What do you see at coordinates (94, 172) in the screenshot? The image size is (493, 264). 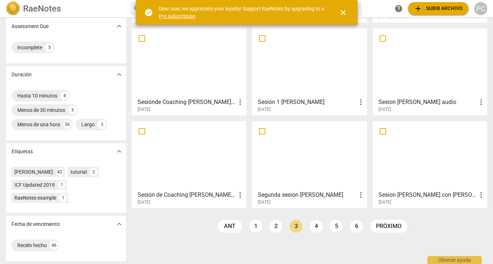 I see `div: 2` at bounding box center [94, 172].